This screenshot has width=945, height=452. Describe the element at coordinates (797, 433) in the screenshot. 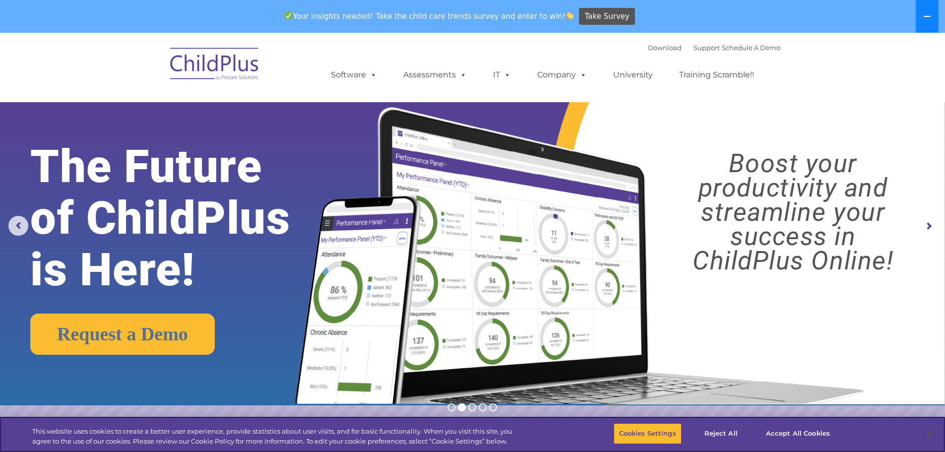

I see `button: Accept All Cookies` at that location.